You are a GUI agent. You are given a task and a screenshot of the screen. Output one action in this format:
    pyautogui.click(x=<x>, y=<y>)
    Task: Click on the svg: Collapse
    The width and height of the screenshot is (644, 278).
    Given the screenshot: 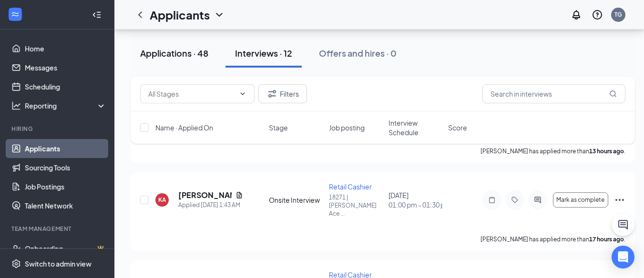 What is the action you would take?
    pyautogui.click(x=97, y=15)
    